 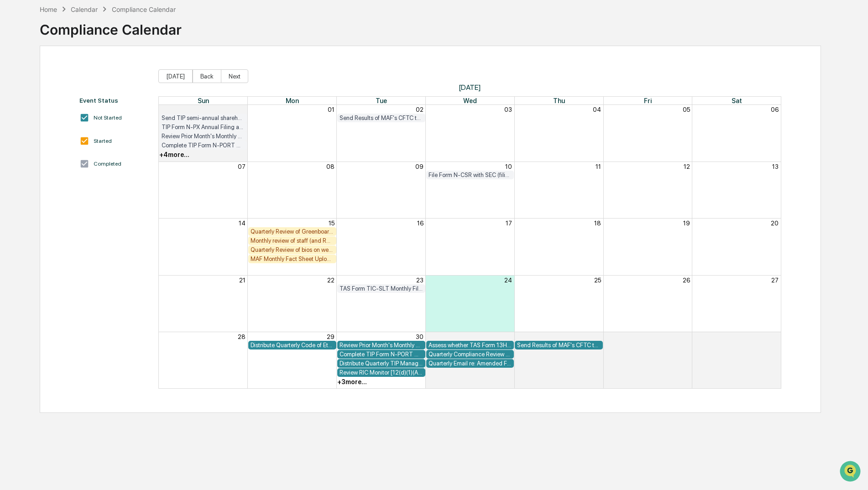 What do you see at coordinates (420, 166) in the screenshot?
I see `button: 09` at bounding box center [420, 166].